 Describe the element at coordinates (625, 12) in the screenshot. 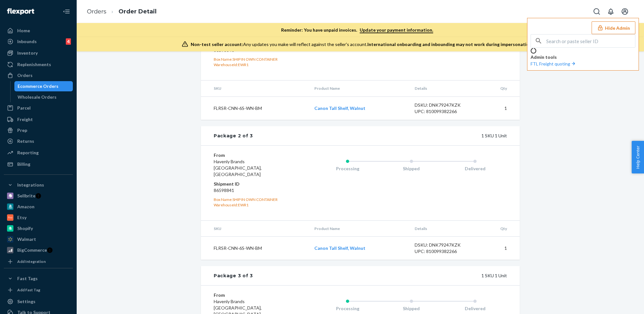

I see `button: Open account menu` at that location.